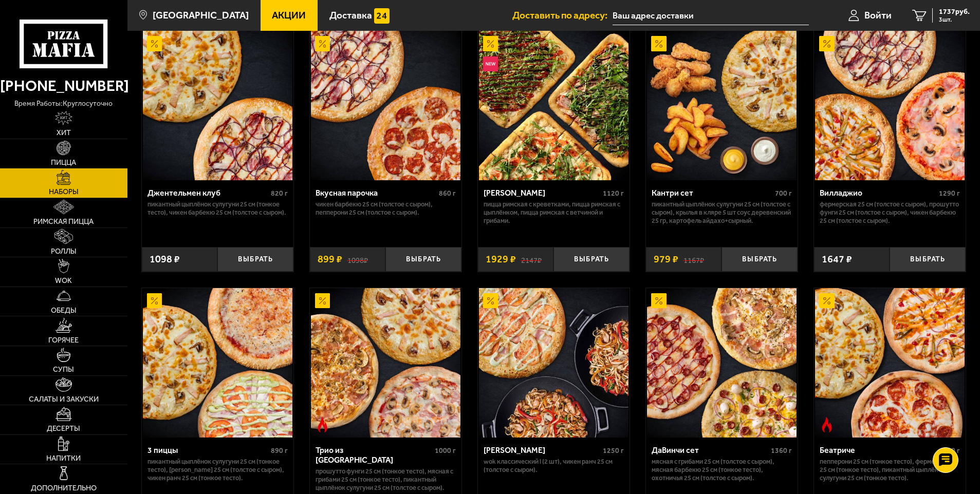 This screenshot has height=494, width=980. Describe the element at coordinates (783, 193) in the screenshot. I see `span: 700 г` at that location.